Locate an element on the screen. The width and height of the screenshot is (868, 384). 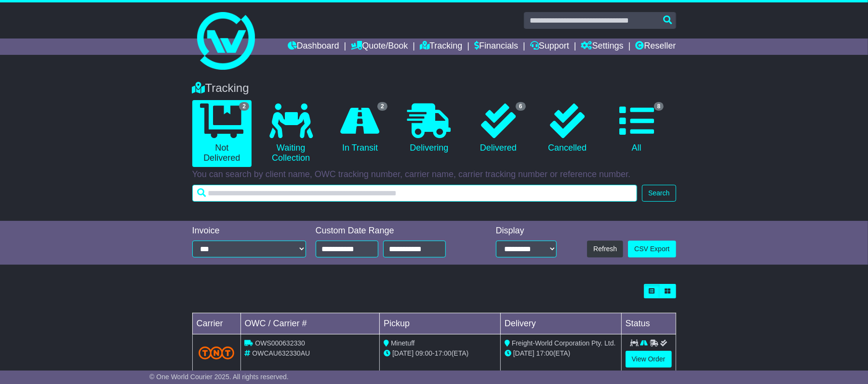
a: Financials is located at coordinates (496, 47).